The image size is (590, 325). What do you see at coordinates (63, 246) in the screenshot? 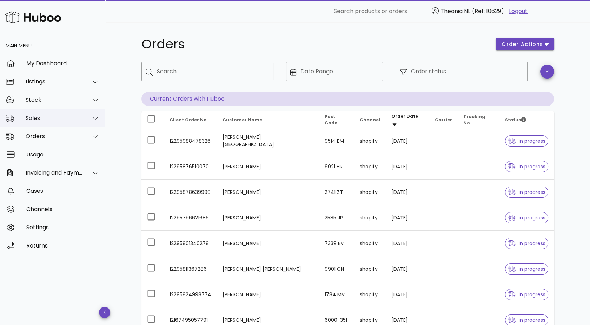
I see `div: Returns` at bounding box center [63, 246].